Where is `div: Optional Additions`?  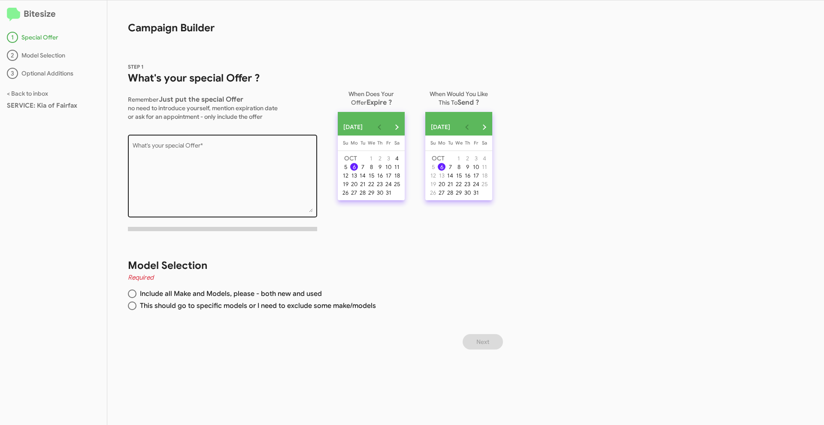
div: Optional Additions is located at coordinates (53, 73).